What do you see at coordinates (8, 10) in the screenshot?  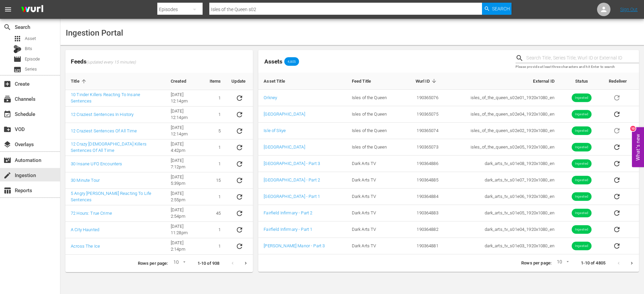 I see `span: menu` at bounding box center [8, 10].